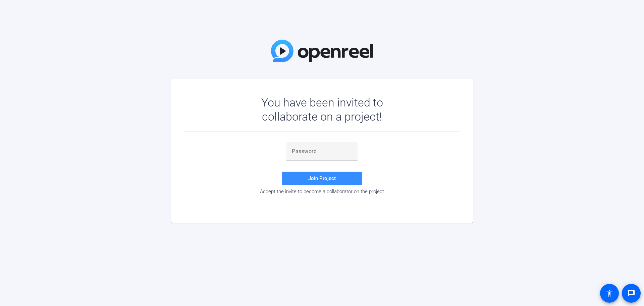 This screenshot has height=306, width=644. What do you see at coordinates (322, 152) in the screenshot?
I see `input: Password` at bounding box center [322, 152].